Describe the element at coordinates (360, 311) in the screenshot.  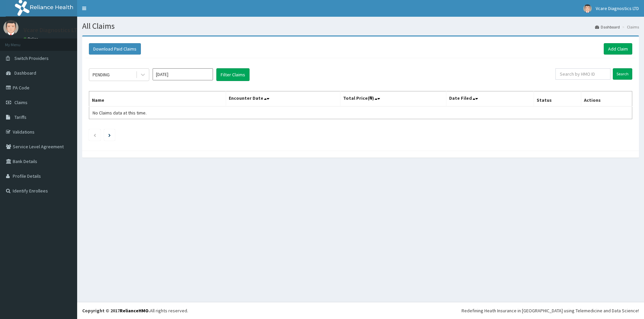
I see `footer: All rights reserved.` at that location.